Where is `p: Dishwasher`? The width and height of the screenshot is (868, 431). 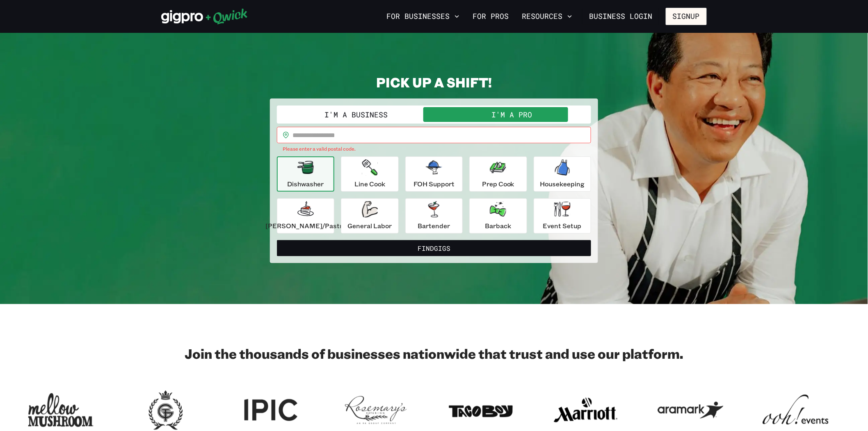
p: Dishwasher is located at coordinates (305, 184).